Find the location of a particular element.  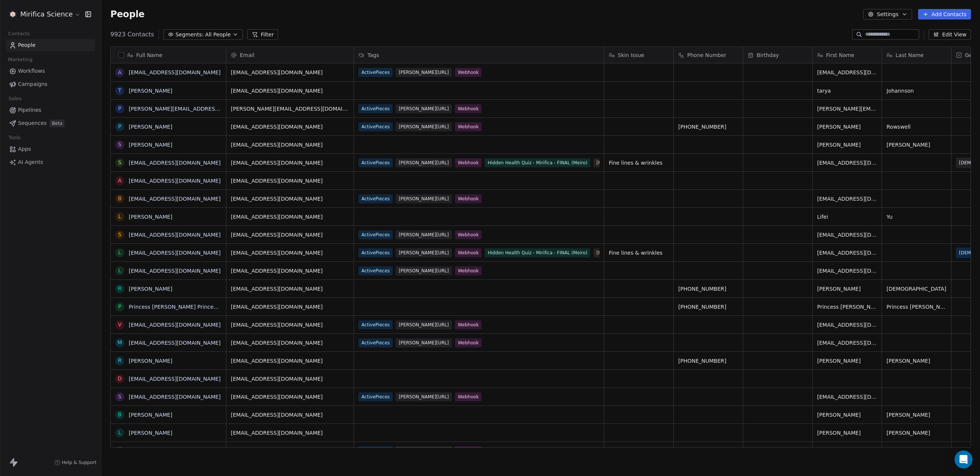

span: Rowswell is located at coordinates (916, 127).